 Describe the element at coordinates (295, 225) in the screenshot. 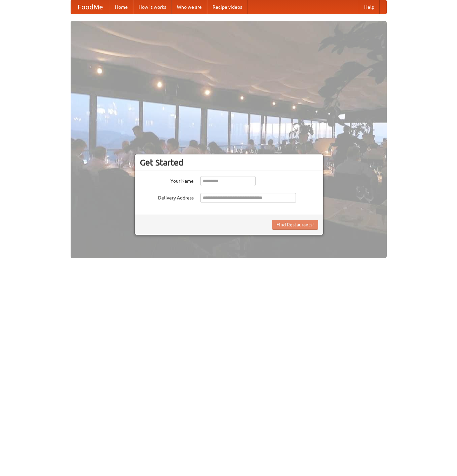

I see `button: Find Restaurants!` at that location.